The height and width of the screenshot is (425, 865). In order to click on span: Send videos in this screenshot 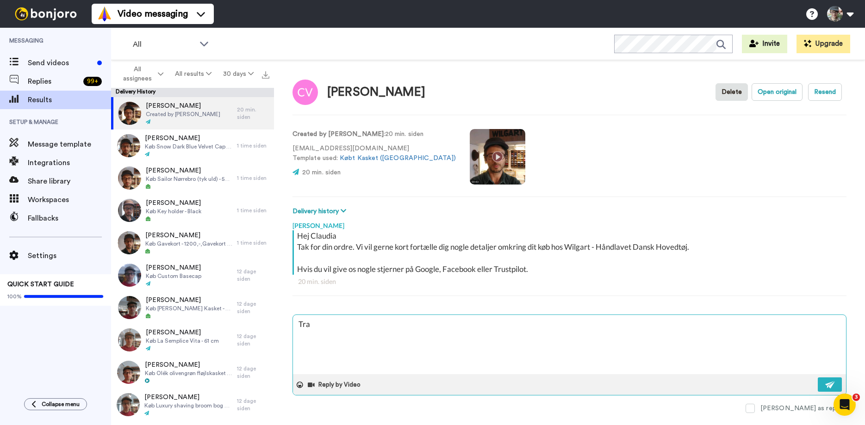, I will do `click(61, 63)`.